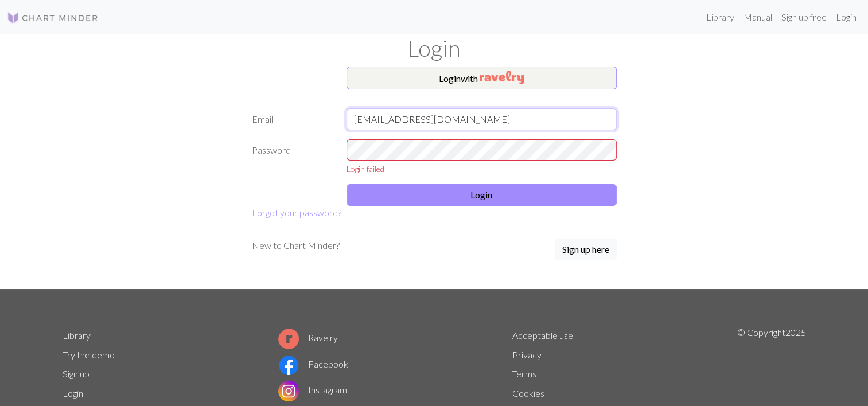  I want to click on a: Ravelry, so click(308, 337).